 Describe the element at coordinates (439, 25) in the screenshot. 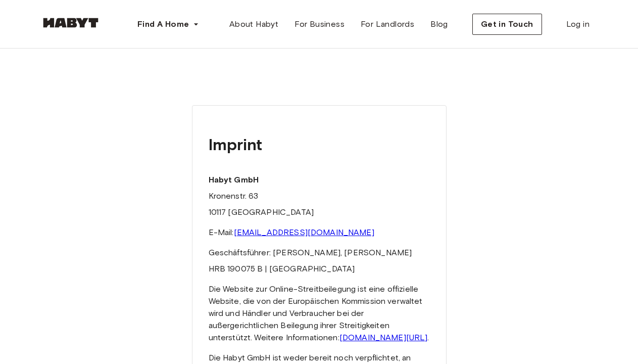

I see `span: Blog` at that location.